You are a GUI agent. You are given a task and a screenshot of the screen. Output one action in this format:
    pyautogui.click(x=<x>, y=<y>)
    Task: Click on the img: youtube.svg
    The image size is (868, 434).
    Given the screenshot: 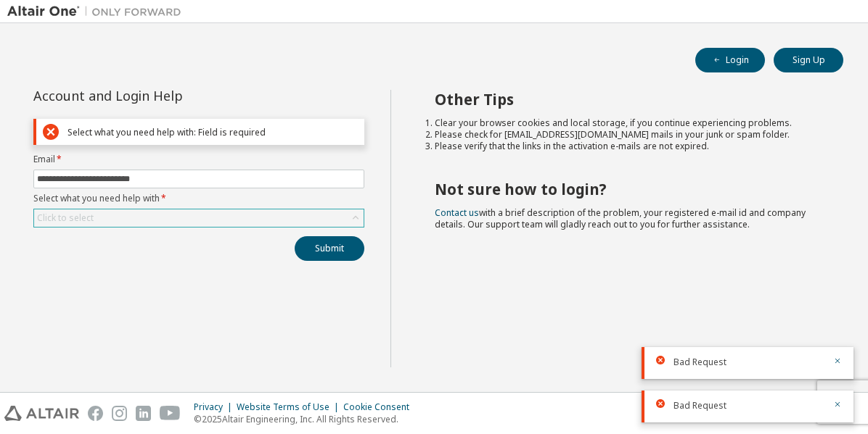 What is the action you would take?
    pyautogui.click(x=170, y=413)
    